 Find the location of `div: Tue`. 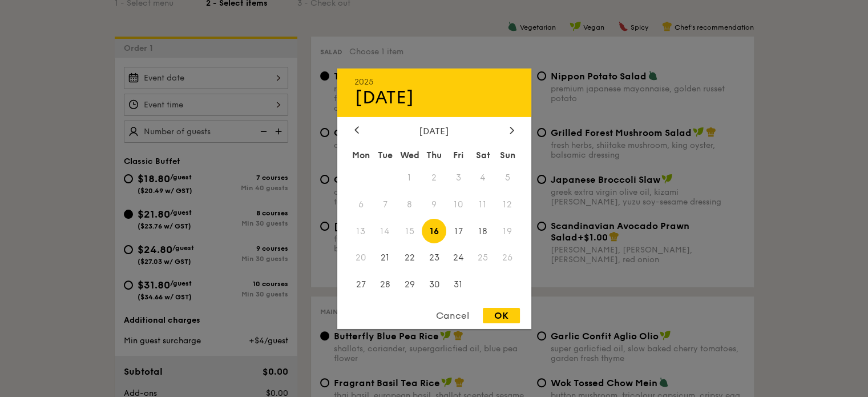

div: Tue is located at coordinates (385, 155).